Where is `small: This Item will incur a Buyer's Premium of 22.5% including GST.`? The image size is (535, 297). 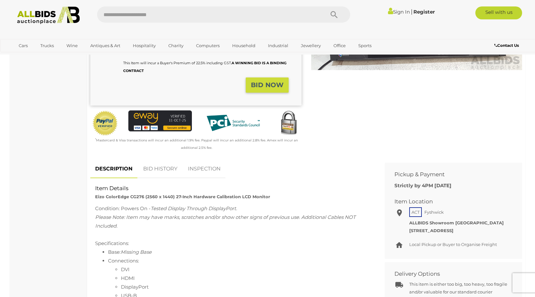
small: This Item will incur a Buyer's Premium of 22.5% including GST. is located at coordinates (205, 66).